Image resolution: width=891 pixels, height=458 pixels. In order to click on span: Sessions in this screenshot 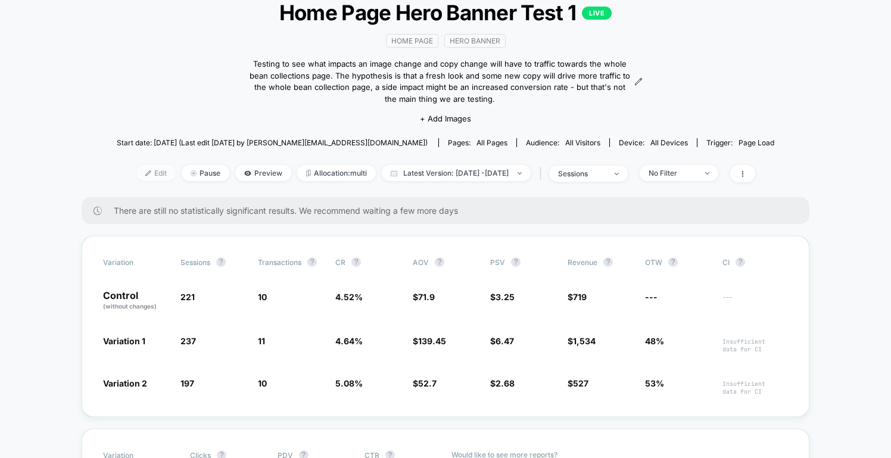, I will do `click(195, 262)`.